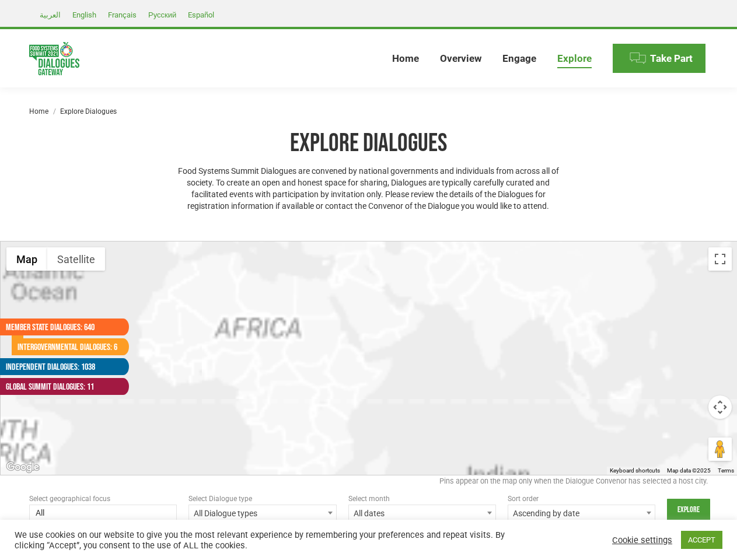  I want to click on span: Map data ©2025, so click(688, 470).